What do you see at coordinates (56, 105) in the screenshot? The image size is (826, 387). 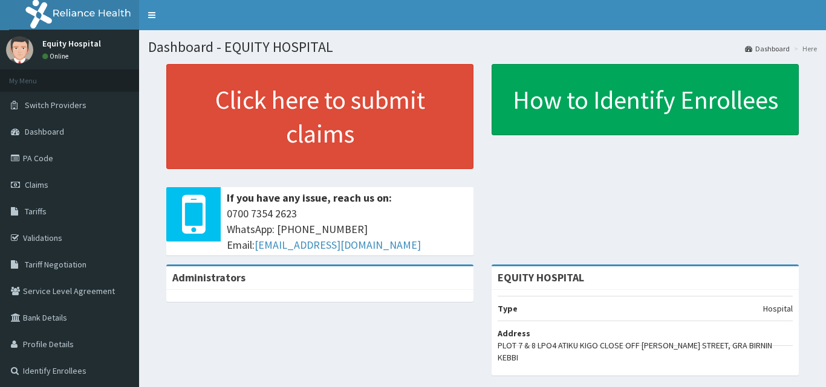 I see `span: Switch Providers` at bounding box center [56, 105].